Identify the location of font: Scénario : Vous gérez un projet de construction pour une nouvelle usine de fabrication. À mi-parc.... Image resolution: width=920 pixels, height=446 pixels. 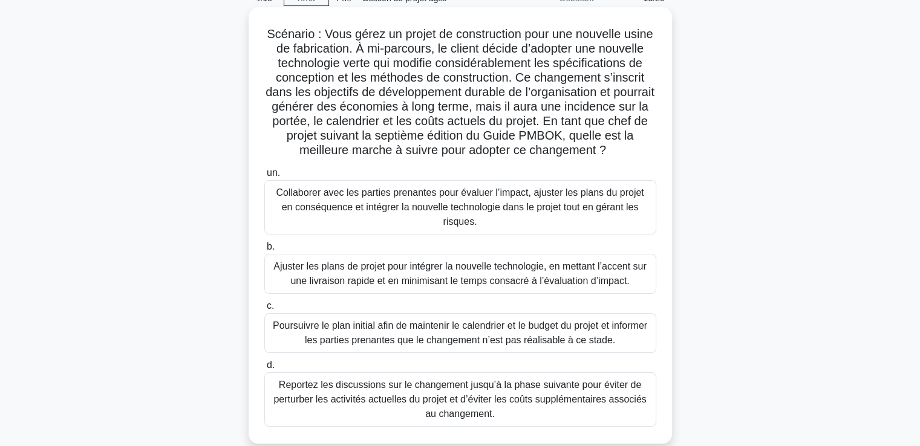
(460, 92).